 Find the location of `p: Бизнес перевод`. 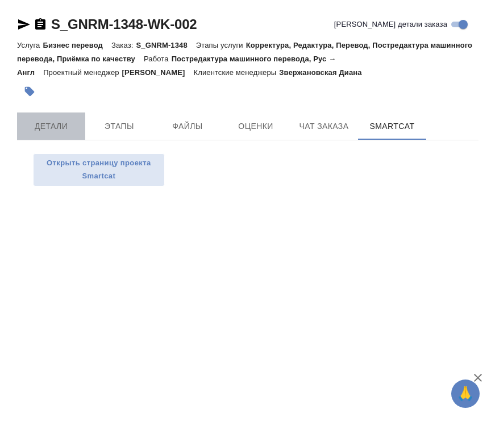

p: Бизнес перевод is located at coordinates (77, 45).